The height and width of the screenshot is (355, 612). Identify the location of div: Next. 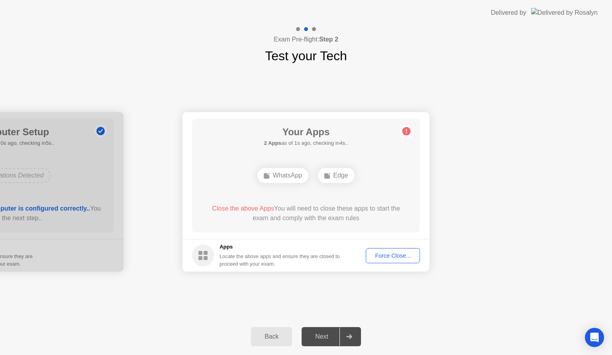
(322, 337).